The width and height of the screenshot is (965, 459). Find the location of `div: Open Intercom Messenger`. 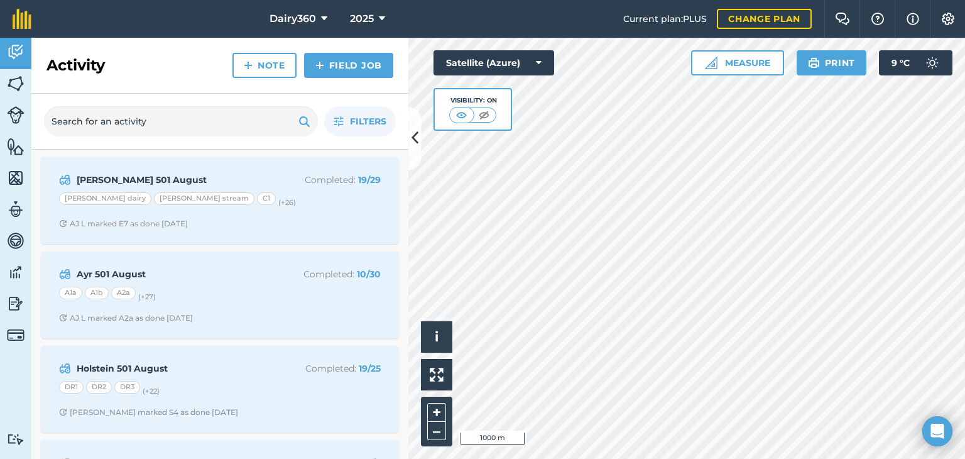

div: Open Intercom Messenger is located at coordinates (937, 431).